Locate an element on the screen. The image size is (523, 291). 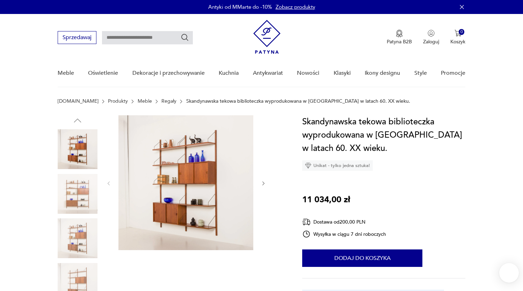
a: Dekoracje i przechowywanie is located at coordinates (168, 73).